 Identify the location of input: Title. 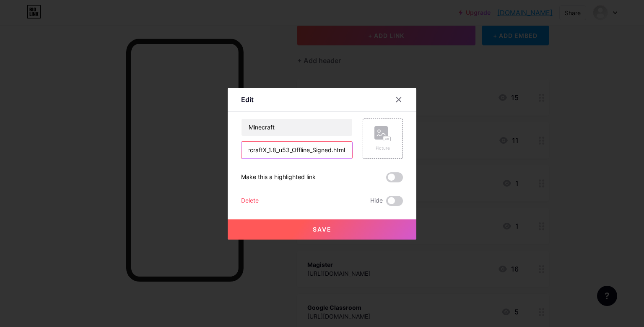
(297, 127).